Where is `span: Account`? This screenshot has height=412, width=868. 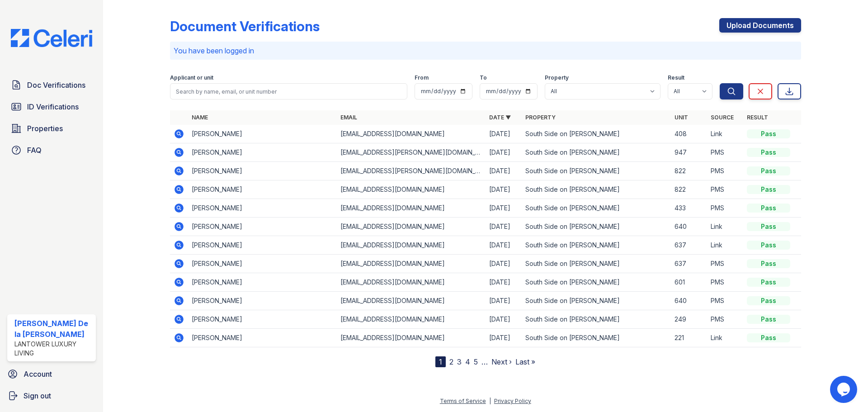 span: Account is located at coordinates (37, 374).